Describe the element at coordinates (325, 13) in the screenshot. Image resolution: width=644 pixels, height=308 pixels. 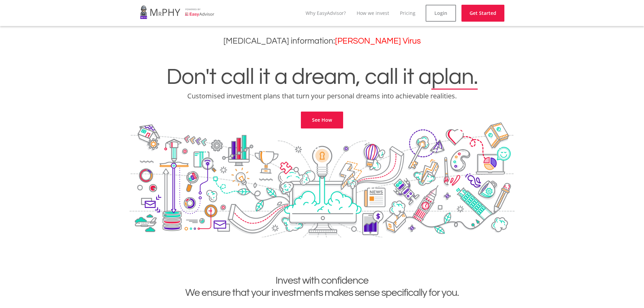
I see `a: Why EasyAdvisor?` at that location.